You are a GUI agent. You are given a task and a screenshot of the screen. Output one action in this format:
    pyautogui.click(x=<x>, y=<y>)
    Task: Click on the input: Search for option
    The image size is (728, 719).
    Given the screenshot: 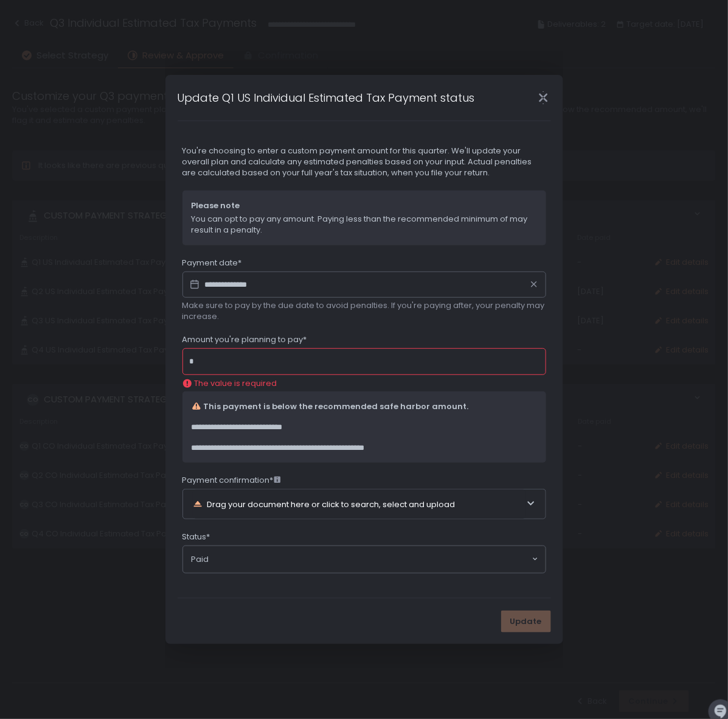 What is the action you would take?
    pyautogui.click(x=370, y=559)
    